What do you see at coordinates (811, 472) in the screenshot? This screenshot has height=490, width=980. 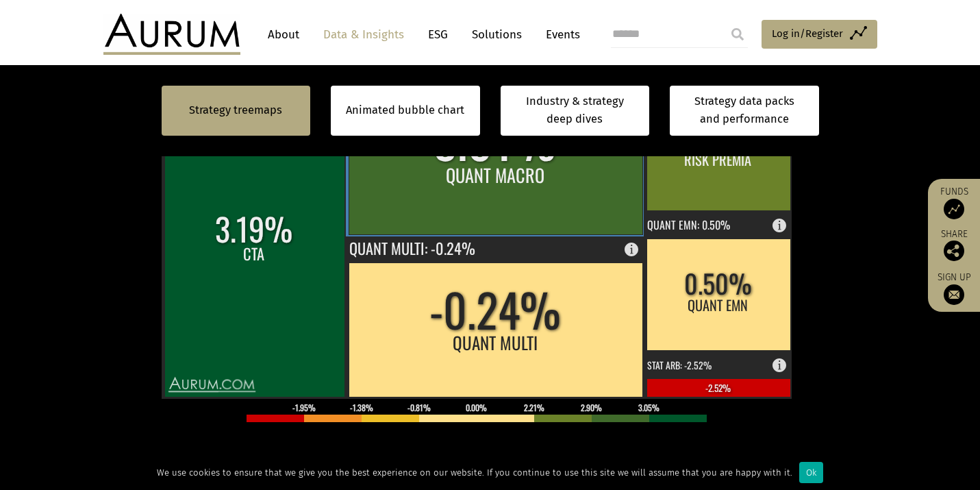 I see `div: Ok` at bounding box center [811, 472].